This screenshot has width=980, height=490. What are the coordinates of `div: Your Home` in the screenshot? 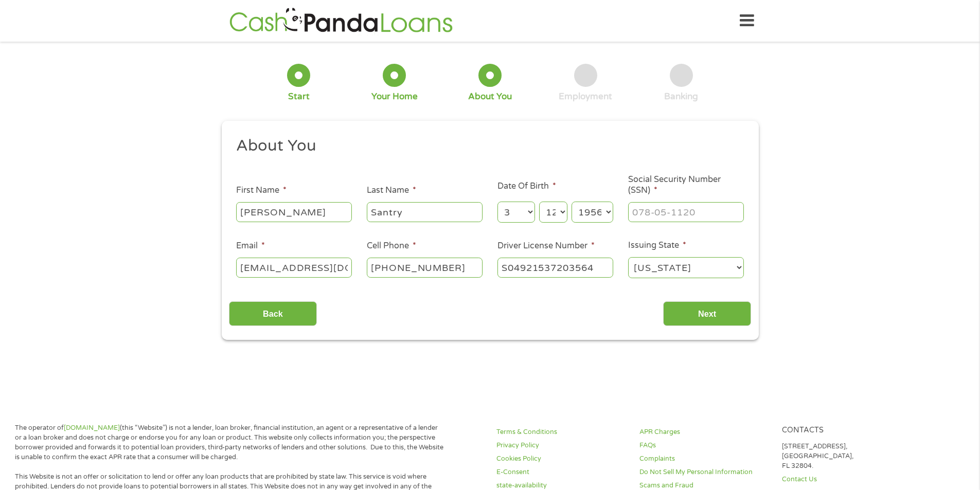 It's located at (394, 97).